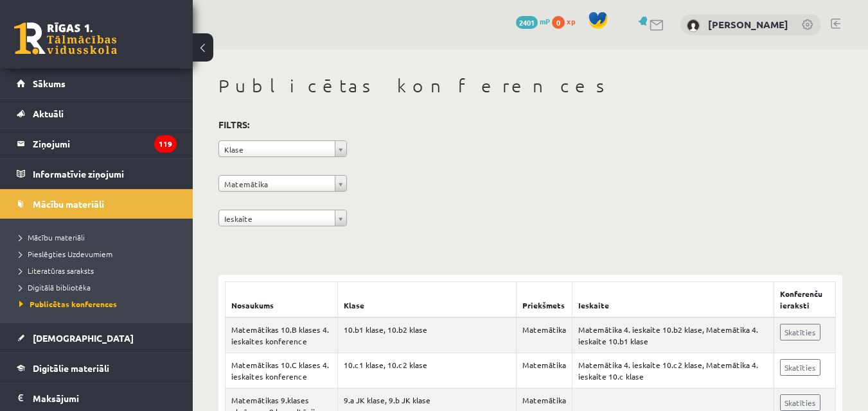 This screenshot has width=868, height=411. What do you see at coordinates (672, 301) in the screenshot?
I see `th: Ieskaite` at bounding box center [672, 301].